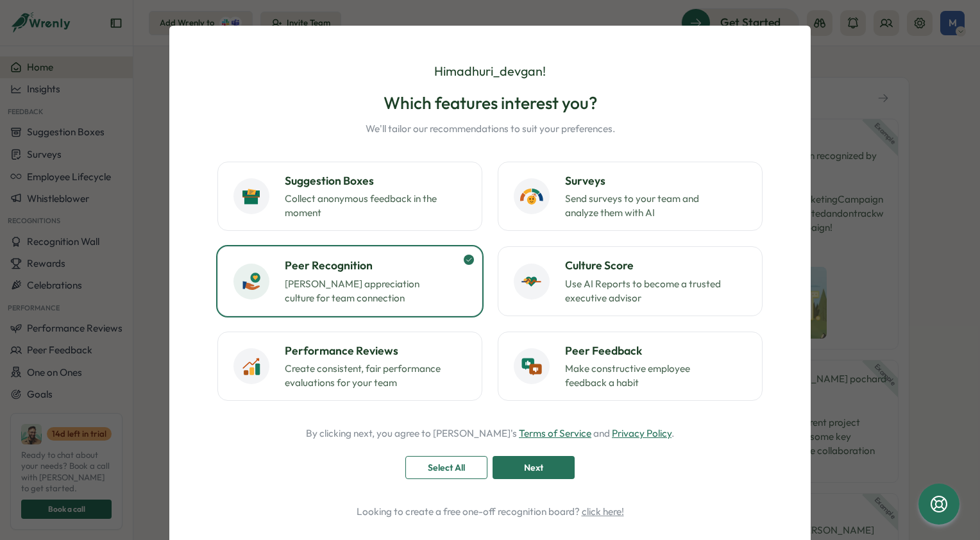  What do you see at coordinates (630, 366) in the screenshot?
I see `button: Peer FeedbackMake constructive employee feedback a habit` at bounding box center [630, 366].